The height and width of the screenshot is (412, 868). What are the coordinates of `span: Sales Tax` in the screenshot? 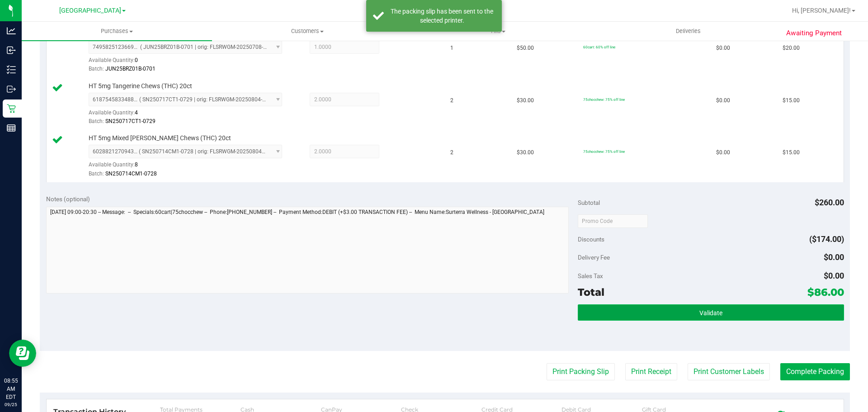 It's located at (590, 276).